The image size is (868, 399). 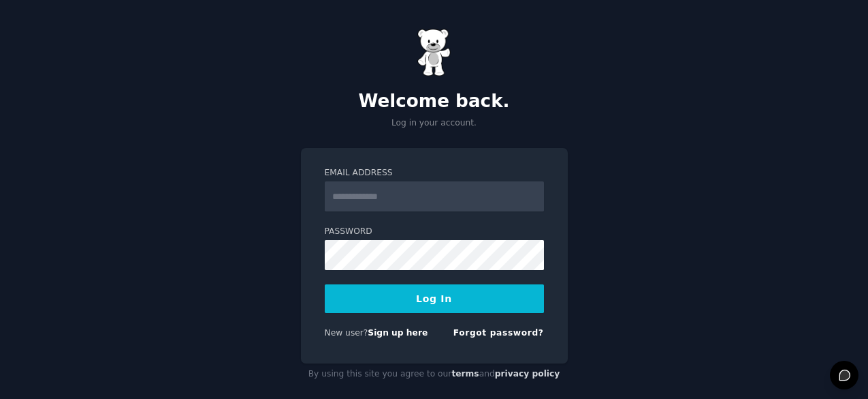 I want to click on a: terms, so click(x=465, y=373).